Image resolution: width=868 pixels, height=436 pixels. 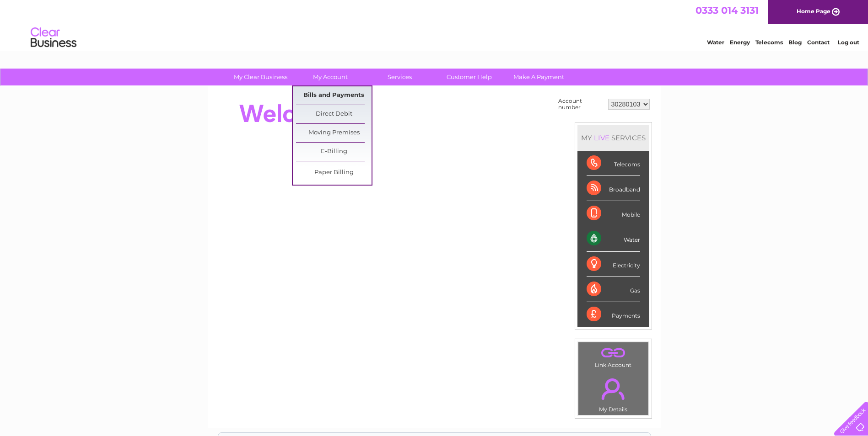 I want to click on img: logo.png, so click(x=54, y=37).